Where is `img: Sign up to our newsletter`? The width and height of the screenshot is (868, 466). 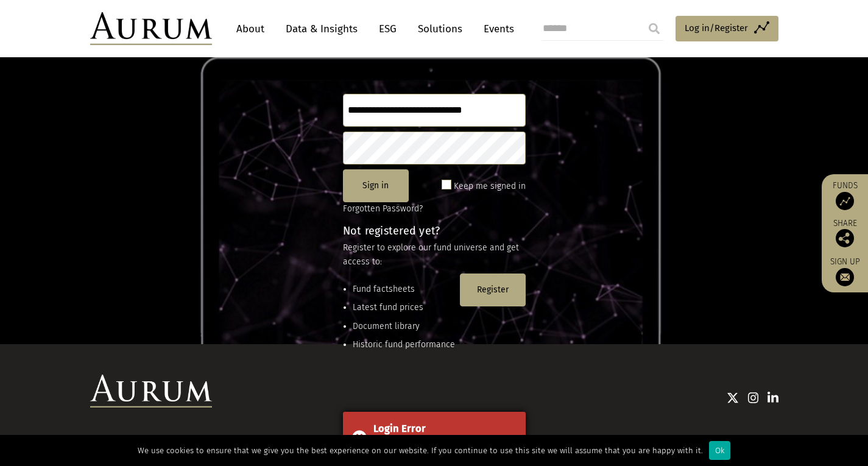
img: Sign up to our newsletter is located at coordinates (845, 277).